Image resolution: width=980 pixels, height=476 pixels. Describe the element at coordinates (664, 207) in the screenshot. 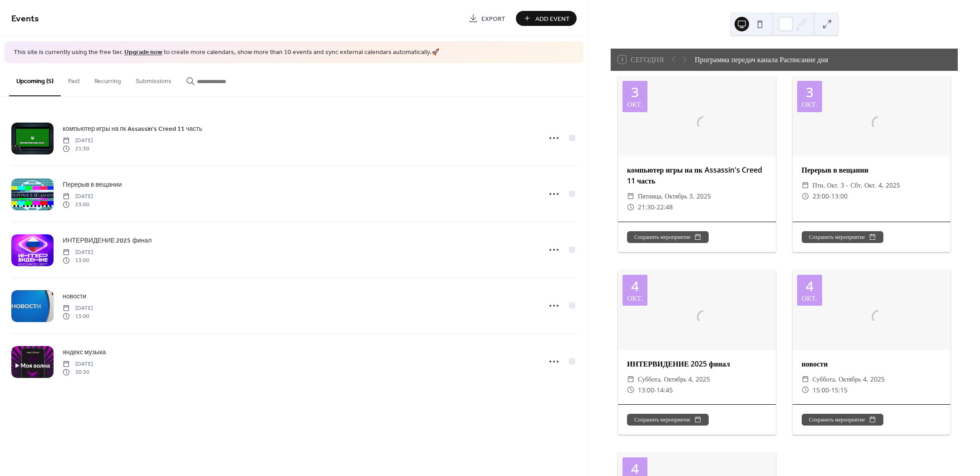

I see `span: 22:48` at that location.